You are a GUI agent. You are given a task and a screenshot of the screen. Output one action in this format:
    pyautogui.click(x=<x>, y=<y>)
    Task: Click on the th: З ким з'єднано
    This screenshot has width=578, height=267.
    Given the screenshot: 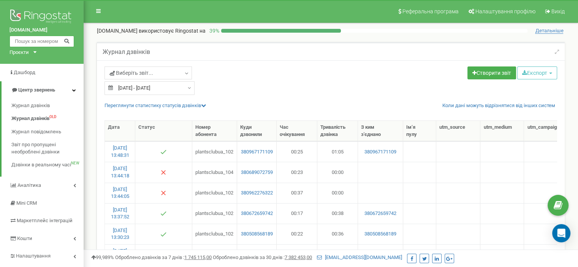 What is the action you would take?
    pyautogui.click(x=380, y=131)
    